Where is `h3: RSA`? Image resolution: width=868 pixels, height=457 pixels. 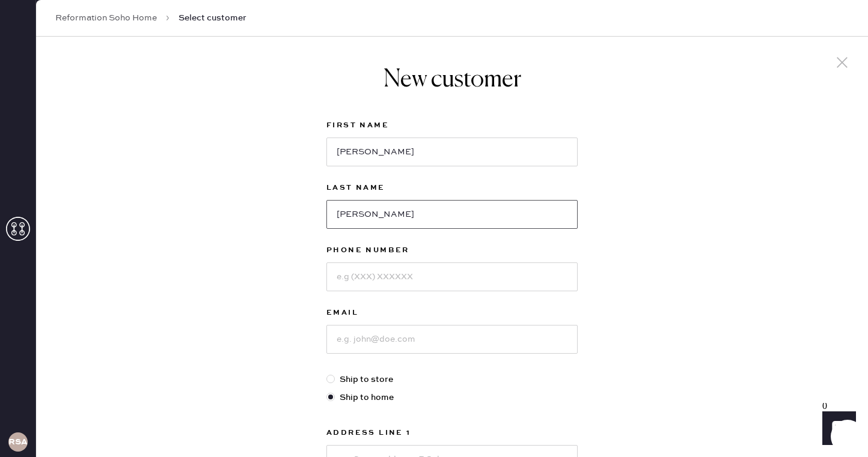
h3: RSA is located at coordinates (18, 442).